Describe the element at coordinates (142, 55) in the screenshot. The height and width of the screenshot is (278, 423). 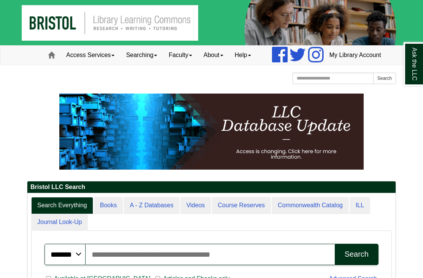
I see `a: Searching` at that location.